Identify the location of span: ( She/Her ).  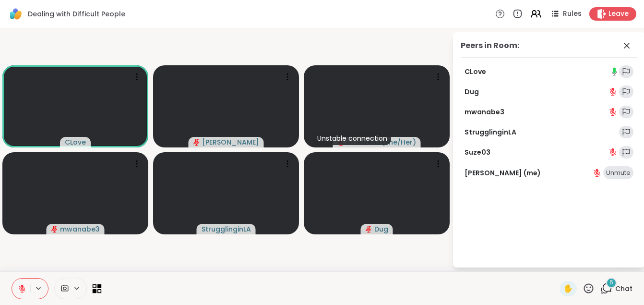
(399, 142).